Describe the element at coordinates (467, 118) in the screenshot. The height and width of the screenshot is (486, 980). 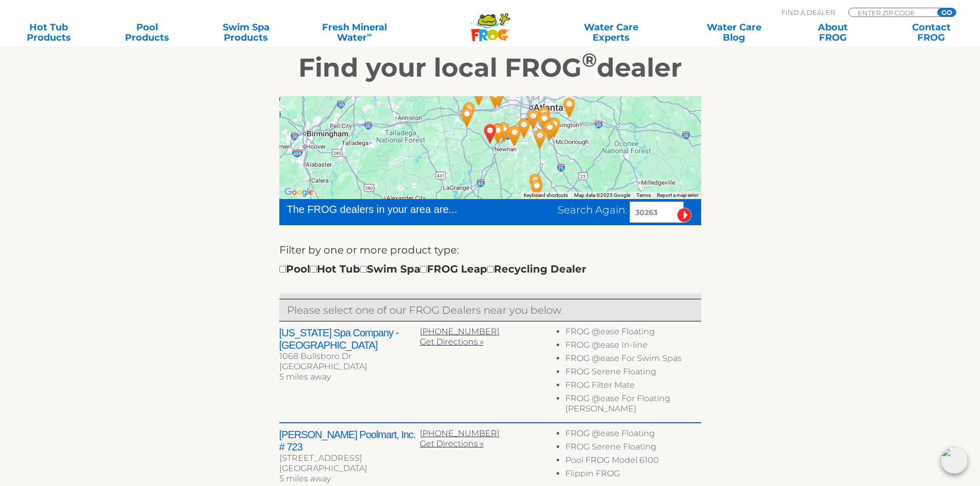
I see `div: Rivers Pools - Carrollton - 18 miles away.` at that location.